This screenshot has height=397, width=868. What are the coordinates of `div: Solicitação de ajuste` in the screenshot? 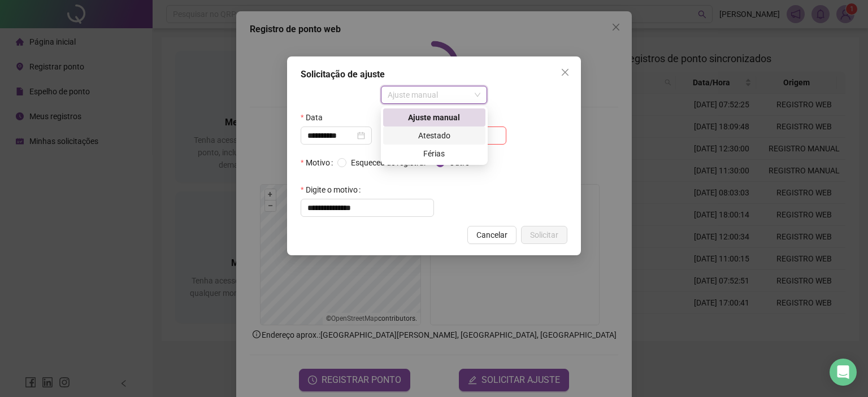 It's located at (434, 75).